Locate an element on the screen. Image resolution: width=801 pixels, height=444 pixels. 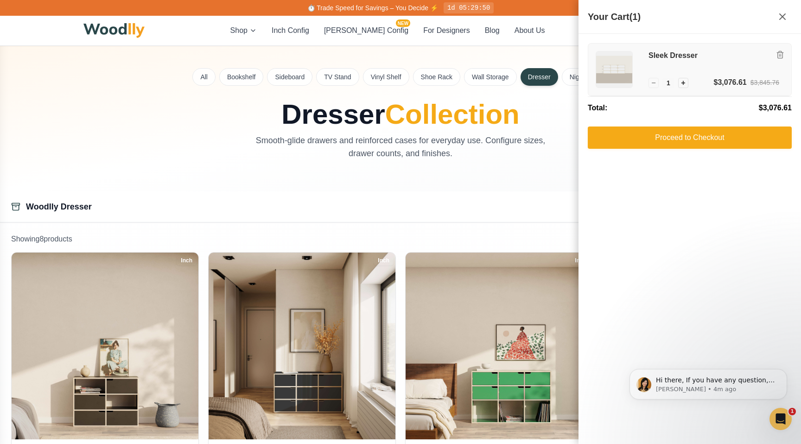
button: All is located at coordinates (204, 77).